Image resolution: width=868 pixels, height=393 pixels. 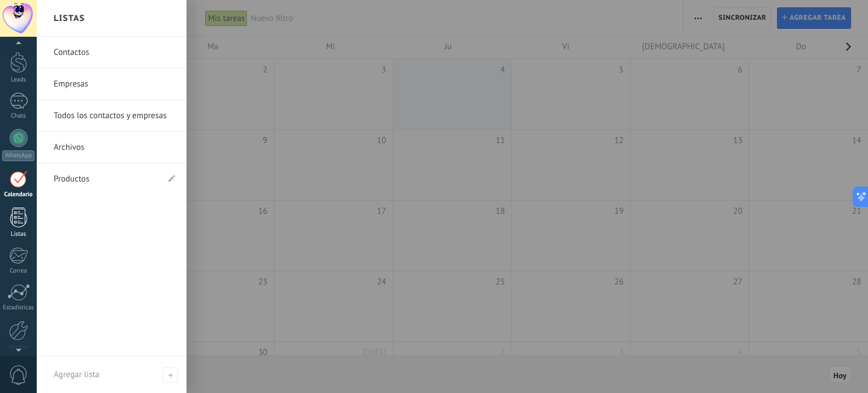 What do you see at coordinates (69, 18) in the screenshot?
I see `h2: Listas` at bounding box center [69, 18].